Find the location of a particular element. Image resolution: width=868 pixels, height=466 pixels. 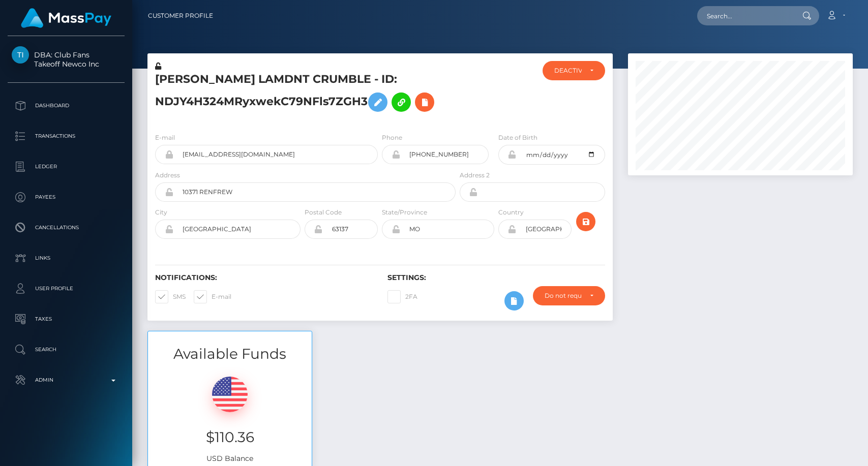

span: DBA: Club Fans Takeoff Newco Inc is located at coordinates (66, 59).